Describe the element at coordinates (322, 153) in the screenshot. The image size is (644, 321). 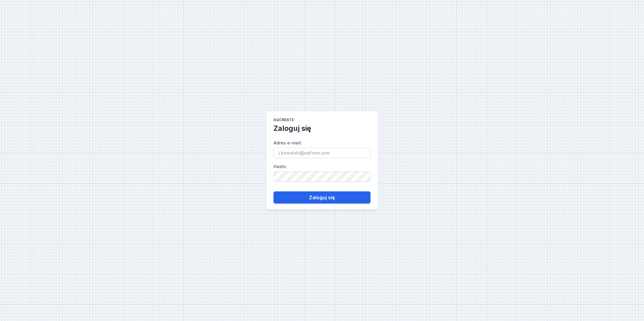
I see `input: Adres e-mail:` at that location.